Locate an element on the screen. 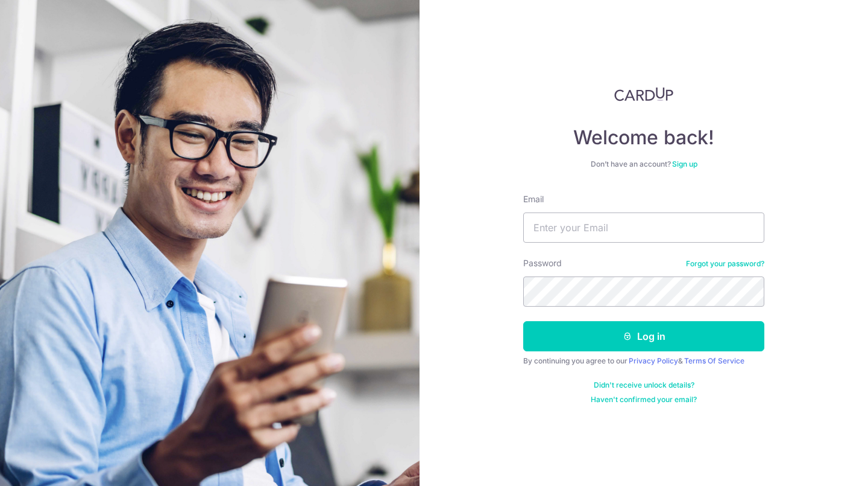  a: Terms Of Service is located at coordinates (714, 360).